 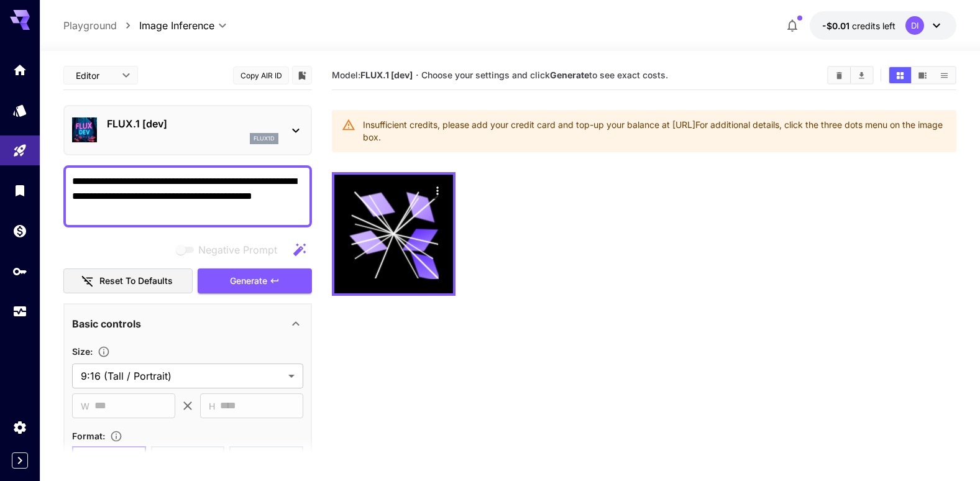 I want to click on span: Size :, so click(x=82, y=351).